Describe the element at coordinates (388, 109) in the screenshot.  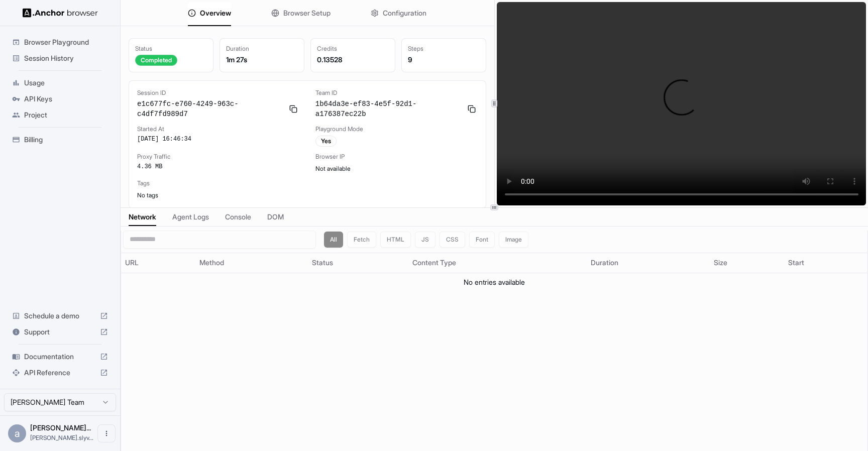
I see `span: 1b64da3e-ef83-4e5f-92d1-a176387ec22b` at that location.